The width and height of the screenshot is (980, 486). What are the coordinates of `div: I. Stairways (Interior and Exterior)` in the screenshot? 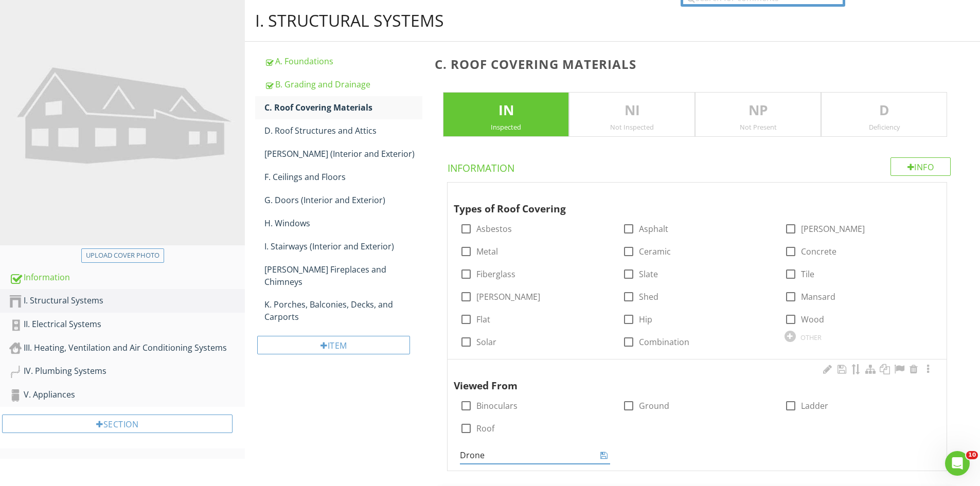 It's located at (343, 246).